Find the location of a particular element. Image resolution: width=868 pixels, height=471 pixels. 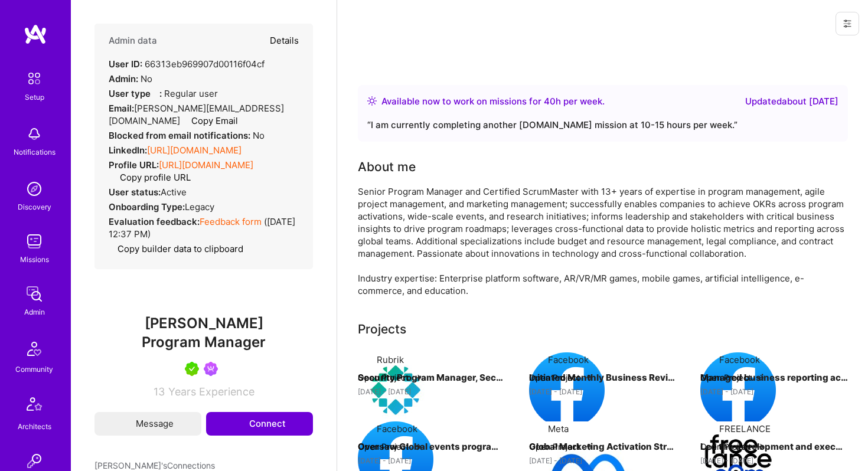

div: Setup is located at coordinates (35, 97).